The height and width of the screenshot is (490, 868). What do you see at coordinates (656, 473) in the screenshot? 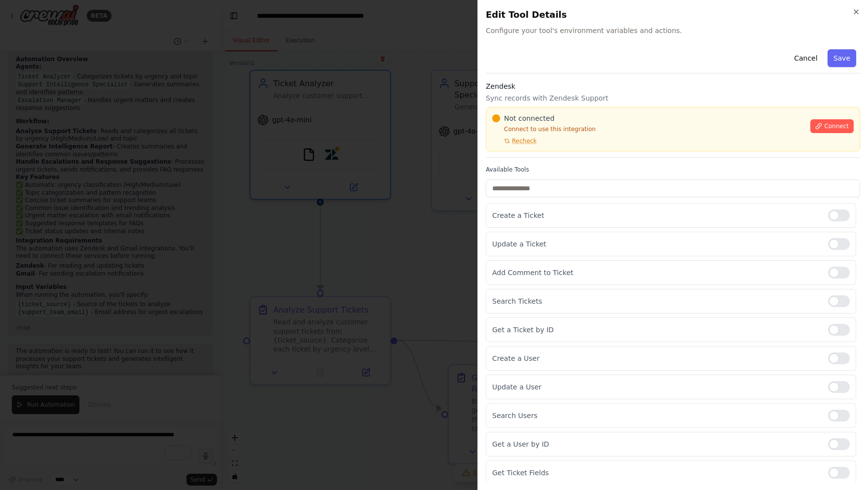
I see `p: Get Ticket Fields` at bounding box center [656, 473].